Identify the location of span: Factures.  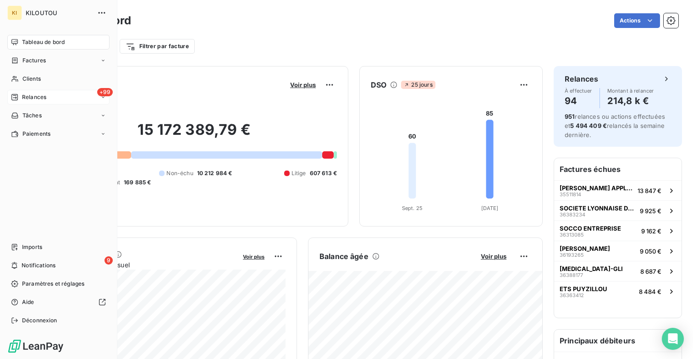
(34, 60).